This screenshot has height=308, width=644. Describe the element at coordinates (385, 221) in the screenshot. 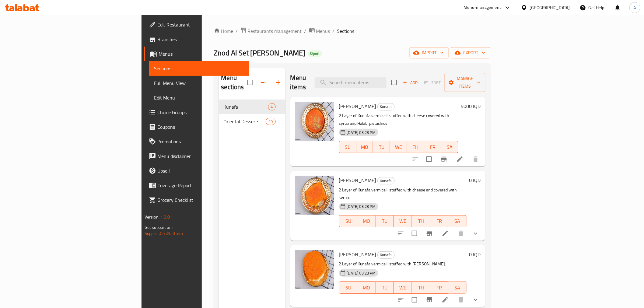

I see `button: TU` at that location.